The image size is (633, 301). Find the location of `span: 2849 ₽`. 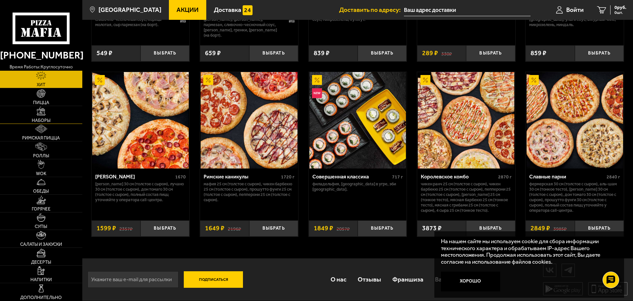

span: 2849 ₽ is located at coordinates (540, 228).